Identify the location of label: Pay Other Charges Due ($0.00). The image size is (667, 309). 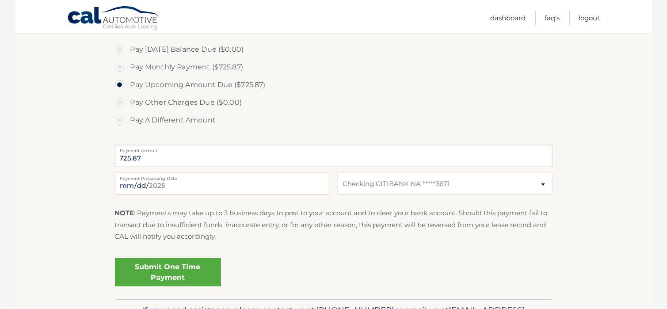
(334, 103).